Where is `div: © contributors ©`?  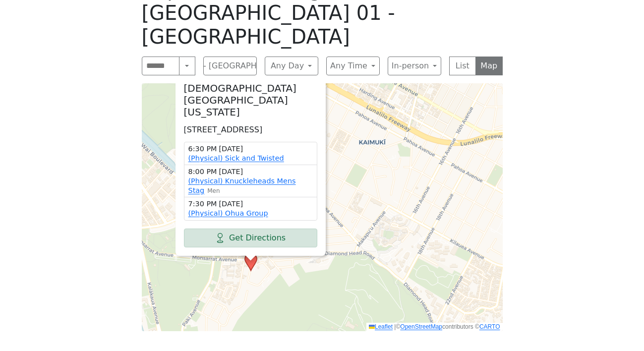
div: © contributors © is located at coordinates (434, 327).